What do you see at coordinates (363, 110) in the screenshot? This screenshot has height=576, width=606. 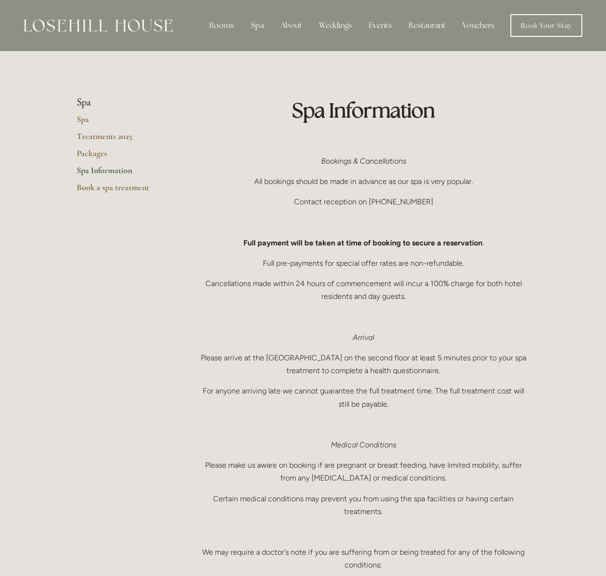 I see `strong: Spa Information` at bounding box center [363, 110].